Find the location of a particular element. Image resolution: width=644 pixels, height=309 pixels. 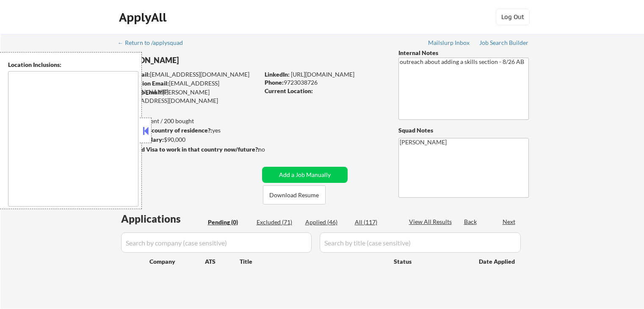

button: Add a Job Manually is located at coordinates (305, 175).